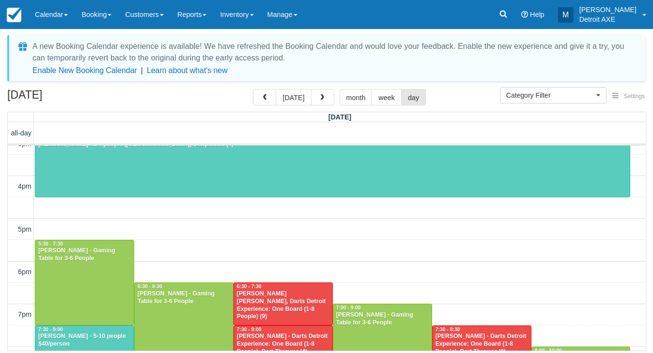 The image size is (653, 353). Describe the element at coordinates (25, 315) in the screenshot. I see `span: 7pm` at that location.